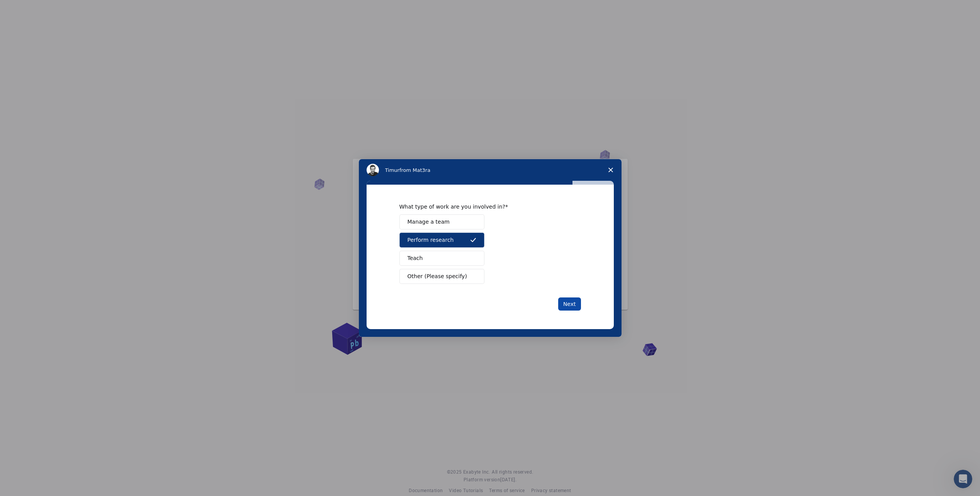  I want to click on span: from Mat3ra, so click(415, 170).